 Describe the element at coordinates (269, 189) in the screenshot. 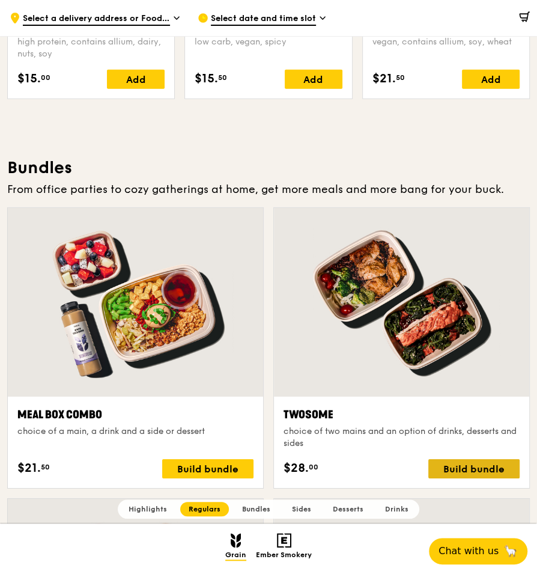

I see `div: From office parties to cozy gatherings at home, get more meals and more bang for your buck.` at that location.